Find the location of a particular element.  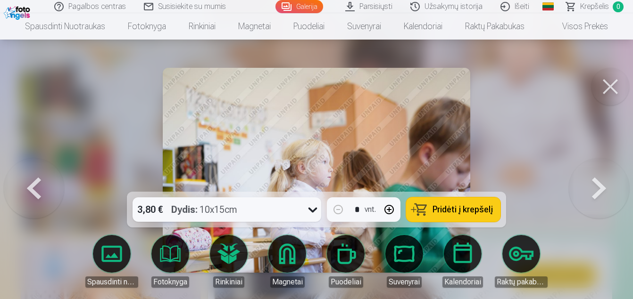

span: Krepšelis is located at coordinates (594, 7).